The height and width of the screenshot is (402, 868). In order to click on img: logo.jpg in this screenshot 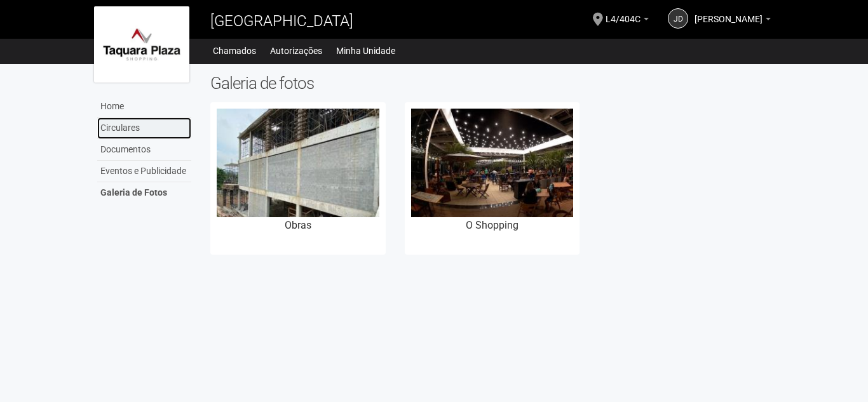, I will do `click(142, 44)`.